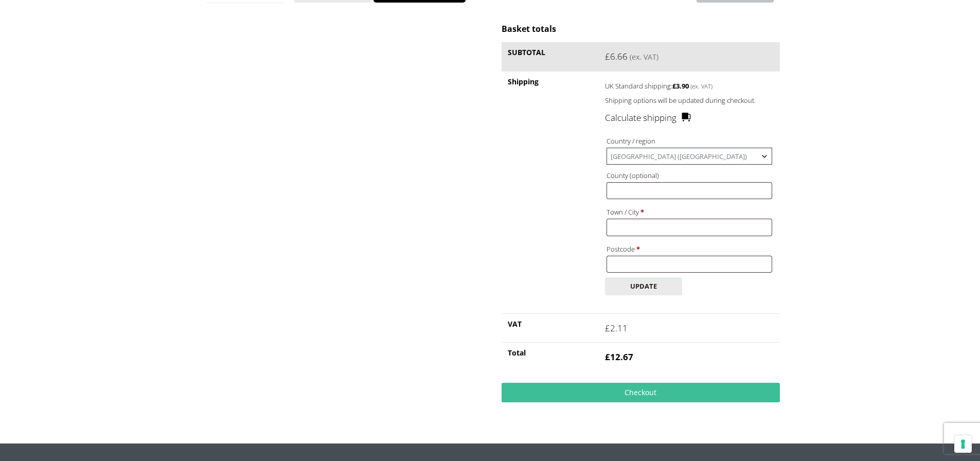 The image size is (980, 461). I want to click on span: United Kingdom (UK), so click(689, 156).